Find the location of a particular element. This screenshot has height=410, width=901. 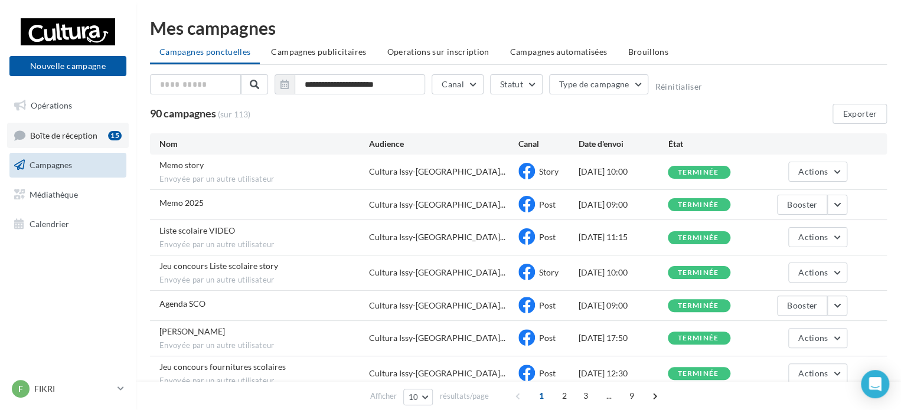

span: 10 is located at coordinates (413, 397).